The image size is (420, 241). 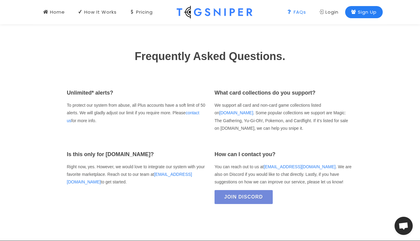 I want to click on h4: How can I contact you?, so click(x=284, y=154).